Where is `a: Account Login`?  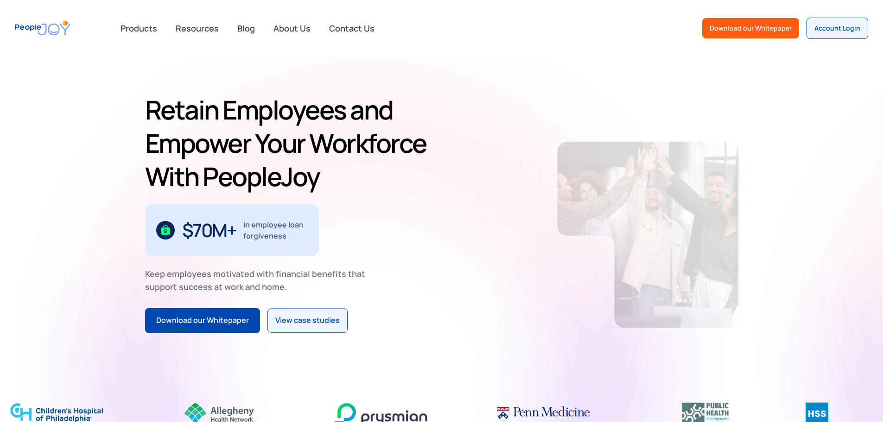
a: Account Login is located at coordinates (837, 28).